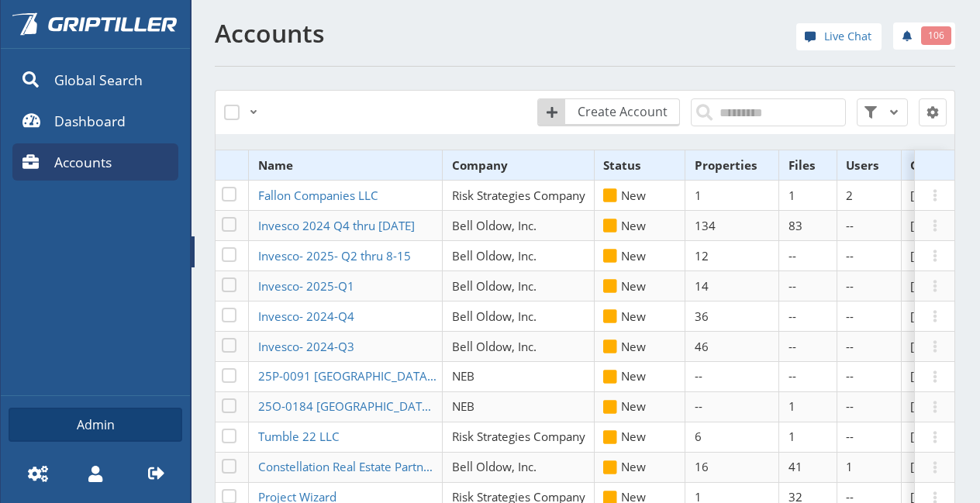 Image resolution: width=980 pixels, height=503 pixels. I want to click on a: Fallon Companies LLC, so click(320, 195).